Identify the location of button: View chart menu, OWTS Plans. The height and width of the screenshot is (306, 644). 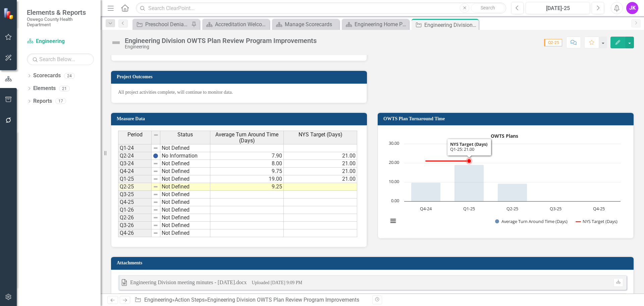
(393, 221).